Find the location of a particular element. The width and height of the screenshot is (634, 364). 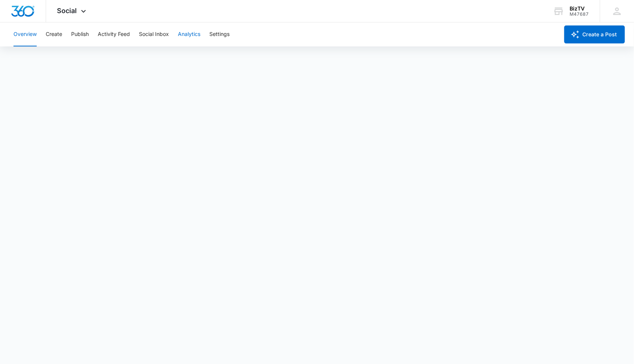

div: account id is located at coordinates (579, 14).